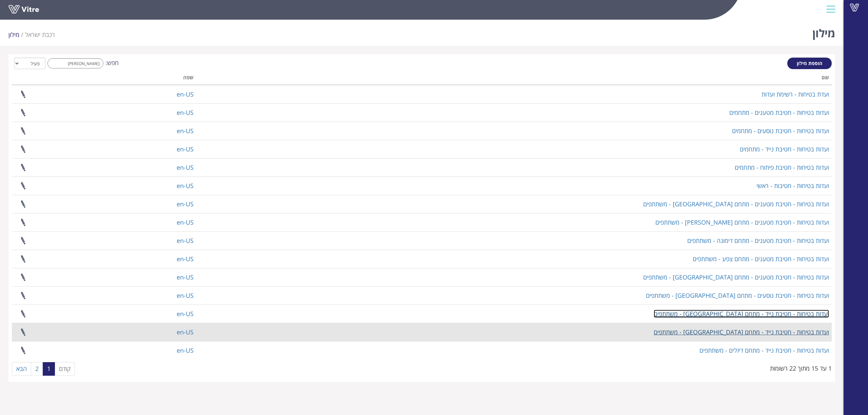 Image resolution: width=868 pixels, height=415 pixels. I want to click on span: הוספת מילון, so click(809, 63).